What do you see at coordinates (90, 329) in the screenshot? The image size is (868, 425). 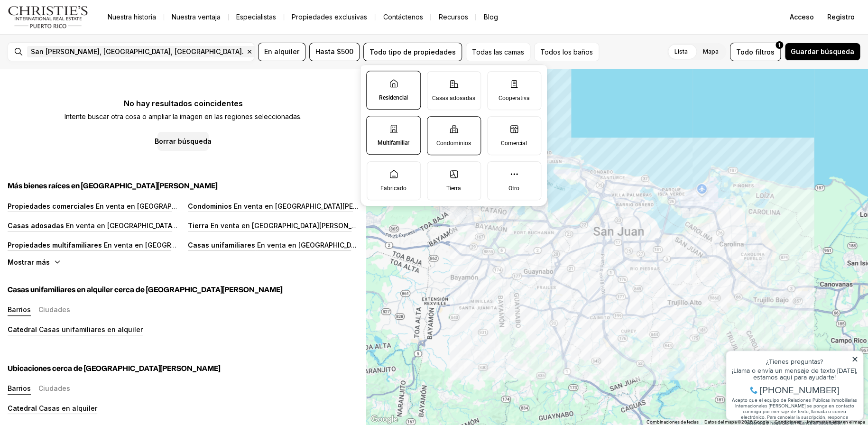 I see `font: Casas unifamiliares en alquiler` at bounding box center [90, 329].